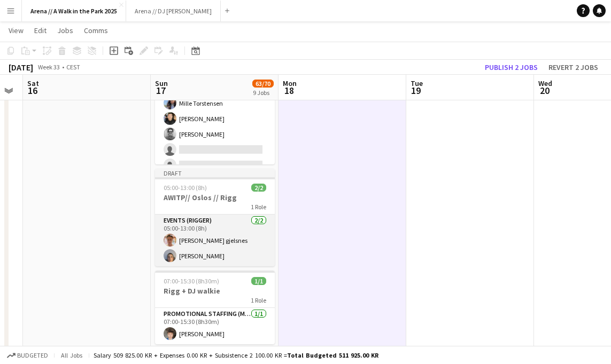  I want to click on div: Draft05:00-13:00 (8h)2/2AWITP// Oslos // Rigg1 RoleEvents (Rigger)2/205:00-13:00 (8h)[PERSON_NAME..., so click(215, 217).